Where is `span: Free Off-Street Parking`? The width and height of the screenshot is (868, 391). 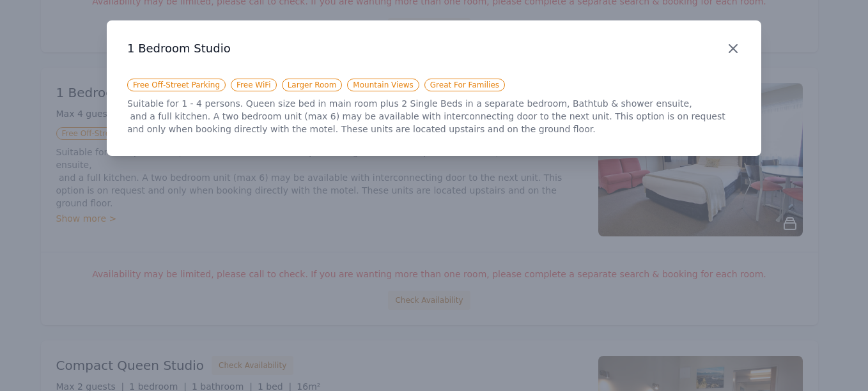
span: Free Off-Street Parking is located at coordinates (176, 85).